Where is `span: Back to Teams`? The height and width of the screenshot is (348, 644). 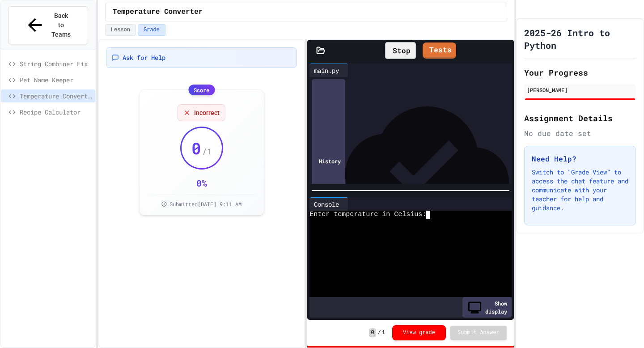 span: Back to Teams is located at coordinates (61, 25).